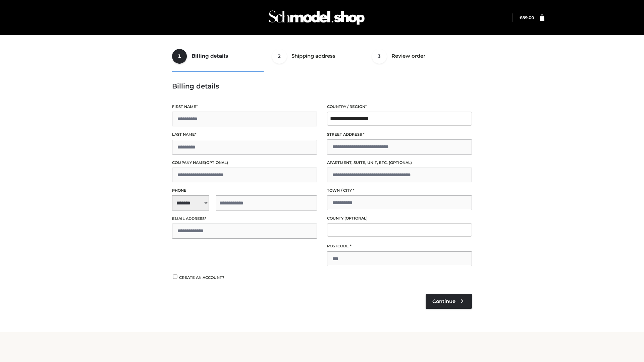  What do you see at coordinates (444, 302) in the screenshot?
I see `span: Continue` at bounding box center [444, 302].